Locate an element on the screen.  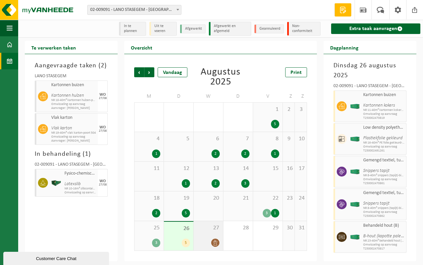
h3: Dinsdag 26 augustus 2025 is located at coordinates (370, 71).